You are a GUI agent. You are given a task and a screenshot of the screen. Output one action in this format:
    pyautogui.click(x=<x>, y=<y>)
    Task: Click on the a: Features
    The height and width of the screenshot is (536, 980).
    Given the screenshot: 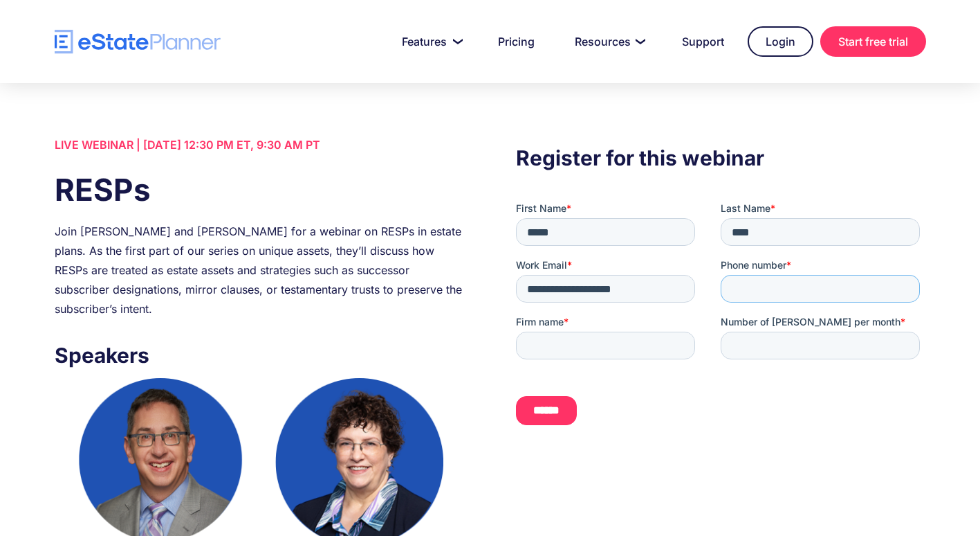 What is the action you would take?
    pyautogui.click(x=429, y=41)
    